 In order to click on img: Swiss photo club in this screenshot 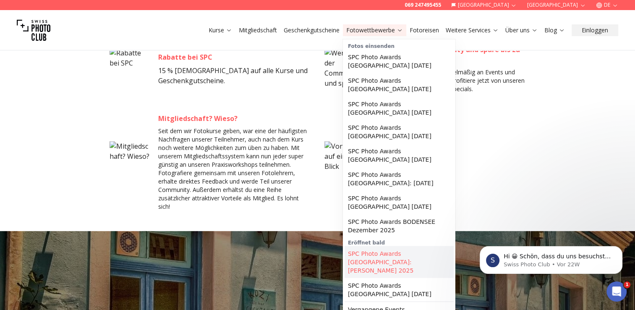, I will do `click(34, 30)`.